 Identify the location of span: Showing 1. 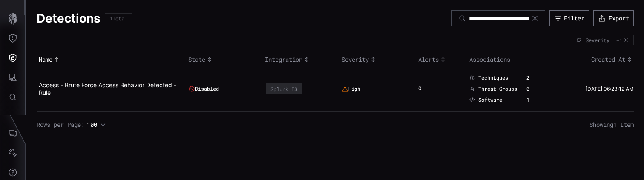
(612, 125).